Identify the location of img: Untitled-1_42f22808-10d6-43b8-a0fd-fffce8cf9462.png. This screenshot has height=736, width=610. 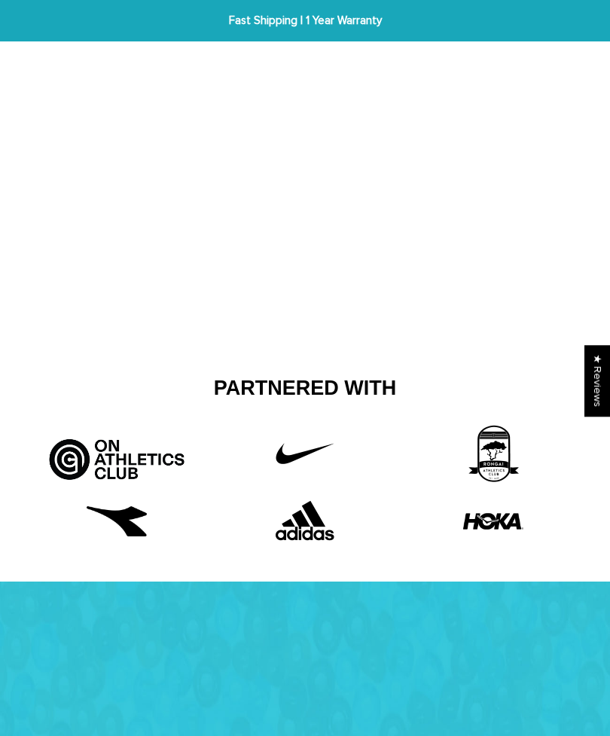
(305, 453).